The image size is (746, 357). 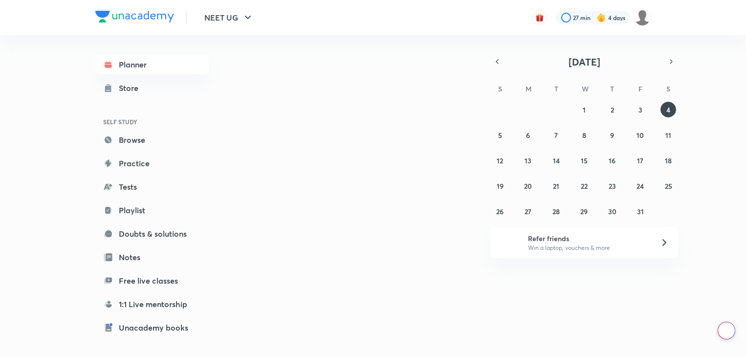 What do you see at coordinates (152, 257) in the screenshot?
I see `a: Notes` at bounding box center [152, 257].